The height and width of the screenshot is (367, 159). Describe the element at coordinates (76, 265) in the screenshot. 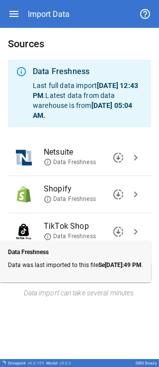

I see `span: Data was last imported to this file .` at that location.